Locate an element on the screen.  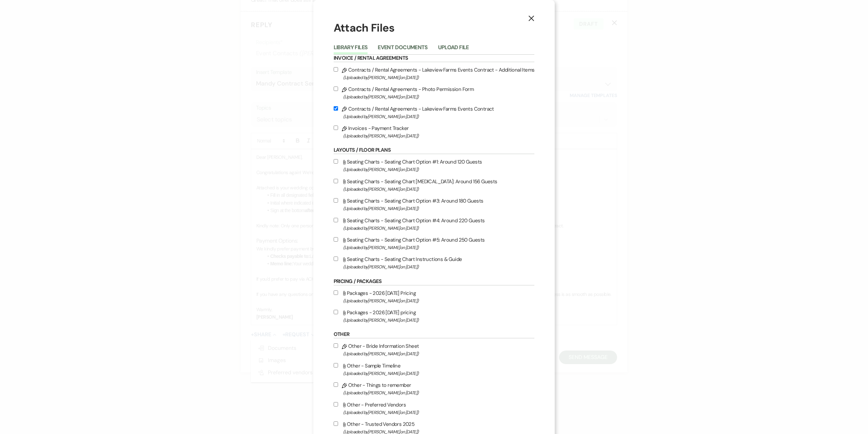
label: Other - Preferred Vendors is located at coordinates (434, 408).